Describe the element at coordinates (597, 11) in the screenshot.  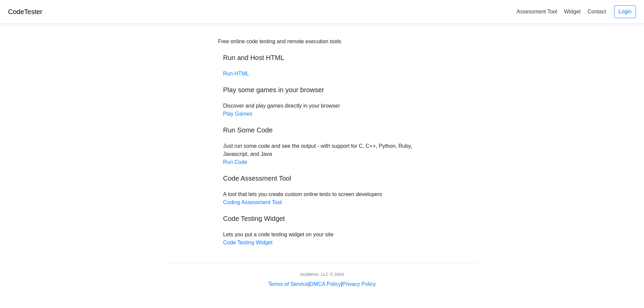
I see `a: Contact` at that location.